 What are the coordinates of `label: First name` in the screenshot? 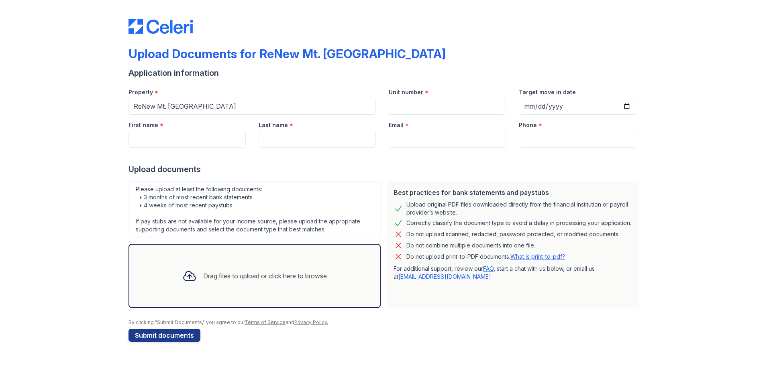 It's located at (143, 125).